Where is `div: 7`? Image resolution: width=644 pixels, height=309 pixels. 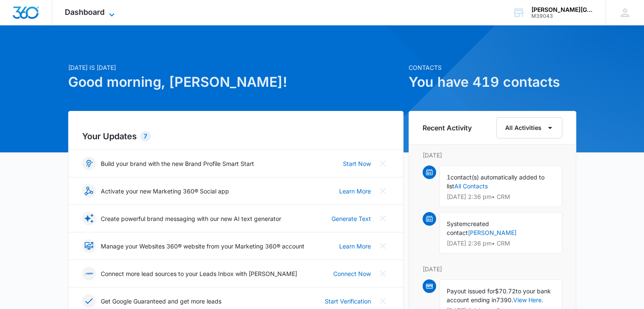 div: 7 is located at coordinates (145, 136).